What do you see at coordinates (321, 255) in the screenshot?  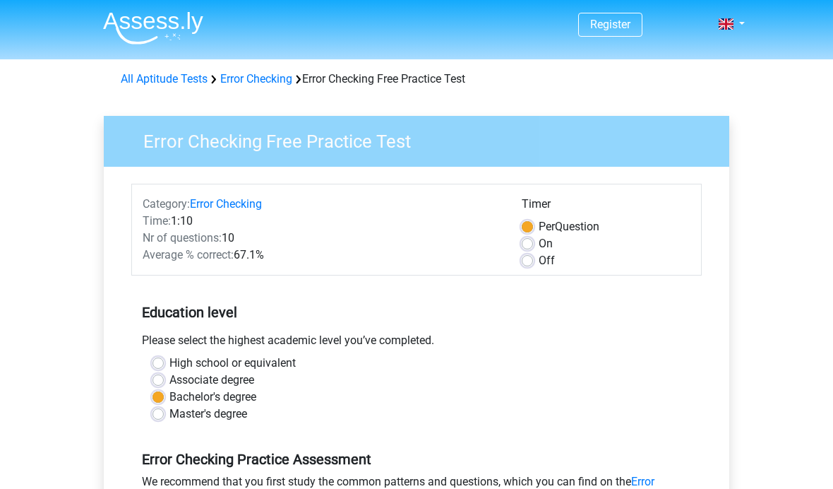 I see `div: 67.1%` at bounding box center [321, 255].